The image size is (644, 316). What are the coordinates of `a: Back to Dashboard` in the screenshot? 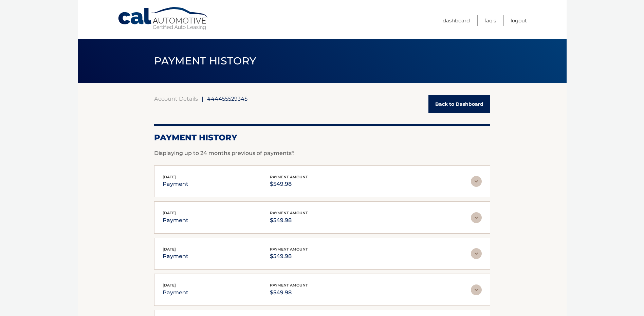 It's located at (459, 104).